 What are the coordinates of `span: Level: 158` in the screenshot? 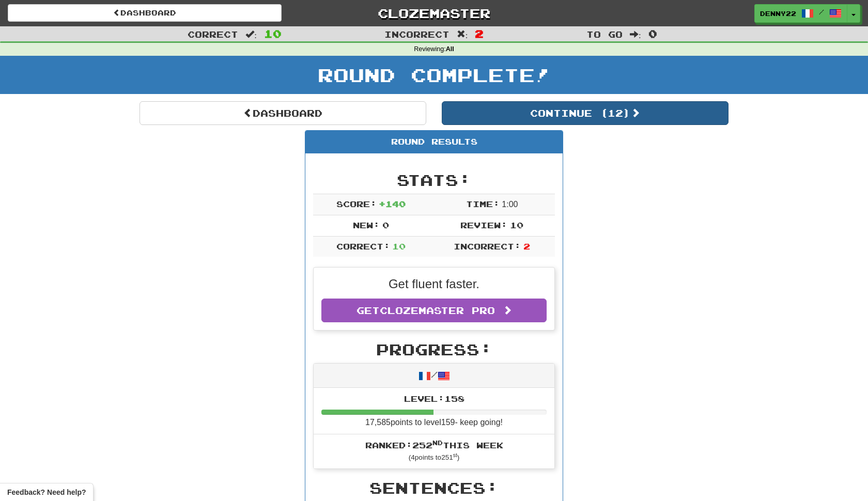 It's located at (434, 398).